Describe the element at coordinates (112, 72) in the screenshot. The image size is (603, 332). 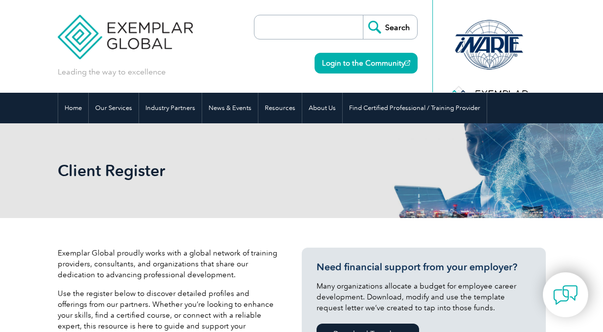
I see `p: Leading the way to excellence` at that location.